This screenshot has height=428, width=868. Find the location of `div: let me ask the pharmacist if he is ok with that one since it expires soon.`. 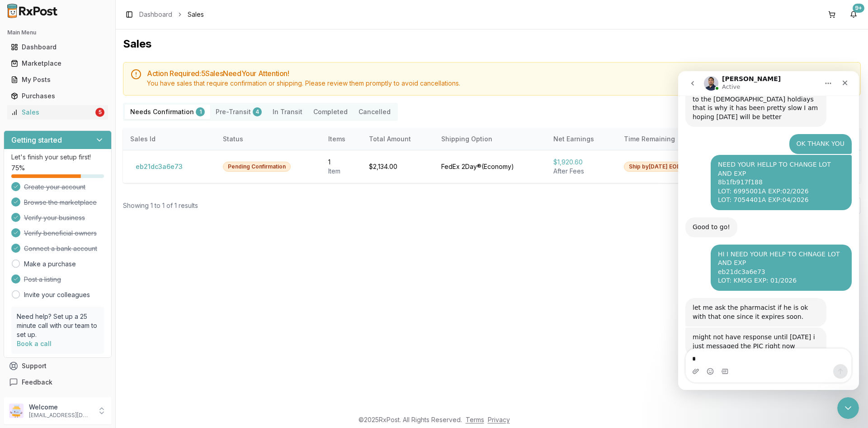

div: let me ask the pharmacist if he is ok with that one since it expires soon. is located at coordinates (77, 241).